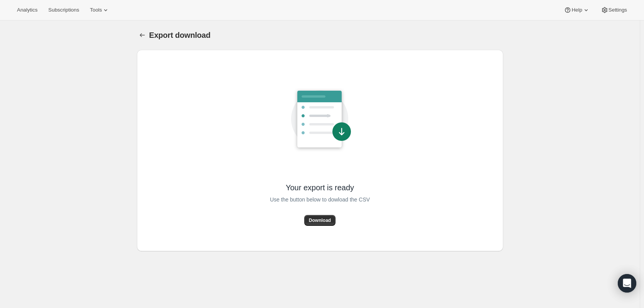 Image resolution: width=644 pixels, height=308 pixels. I want to click on span: Tools, so click(96, 10).